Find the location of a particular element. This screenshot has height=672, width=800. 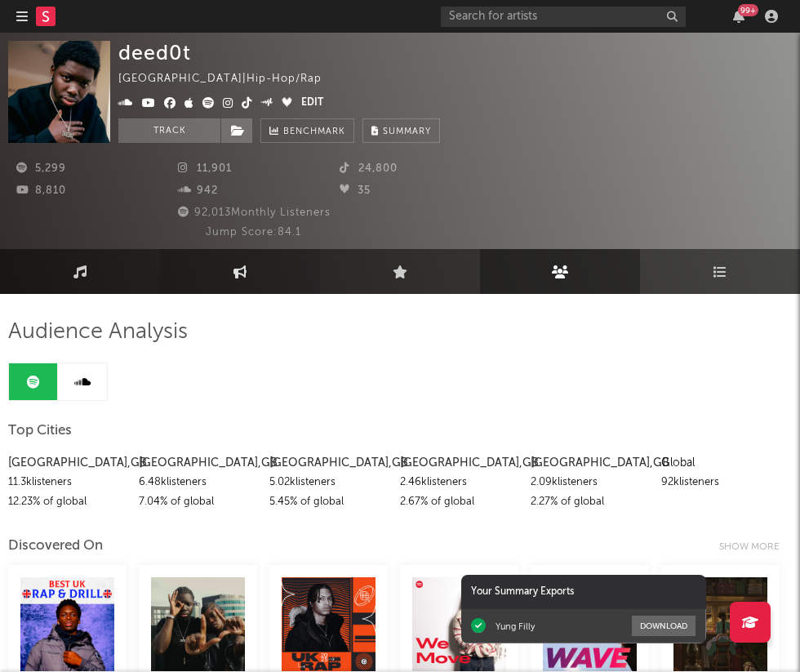

div: 11.3k listeners is located at coordinates (67, 483).